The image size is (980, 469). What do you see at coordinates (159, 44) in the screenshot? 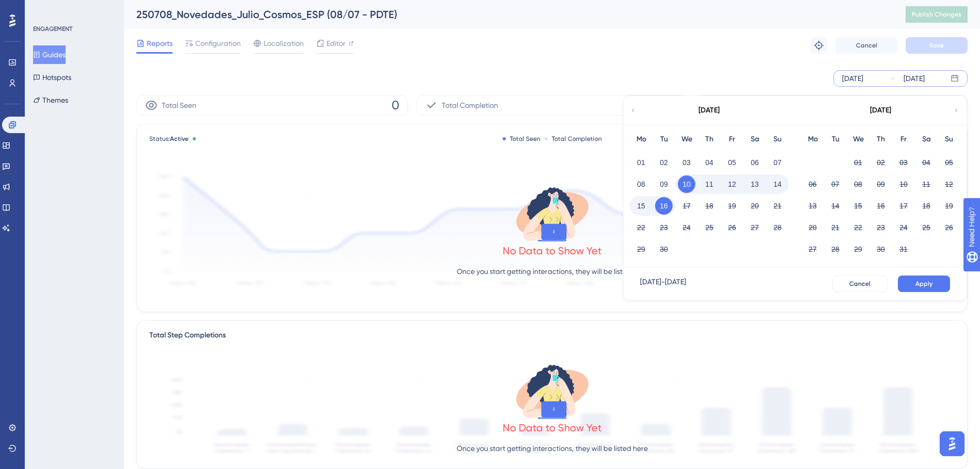
I see `span: Reports` at bounding box center [159, 44].